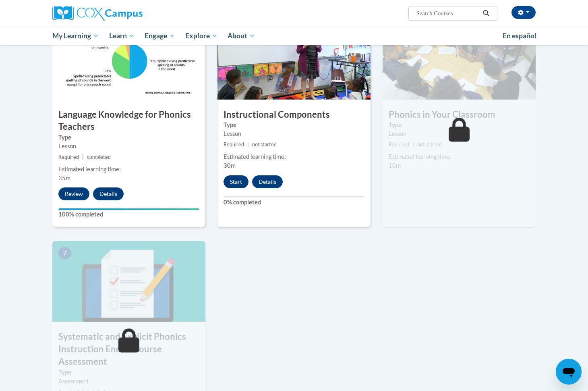 The image size is (588, 391). I want to click on span: Explore, so click(201, 36).